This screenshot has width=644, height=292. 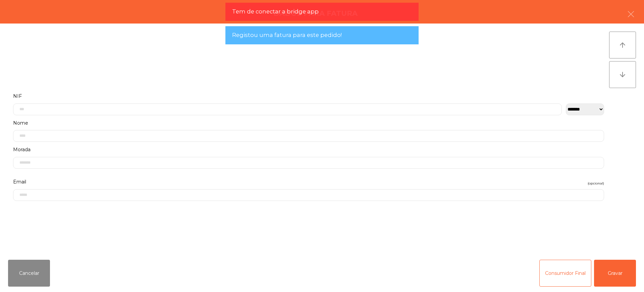 What do you see at coordinates (21, 122) in the screenshot?
I see `span: Nome` at bounding box center [21, 122].